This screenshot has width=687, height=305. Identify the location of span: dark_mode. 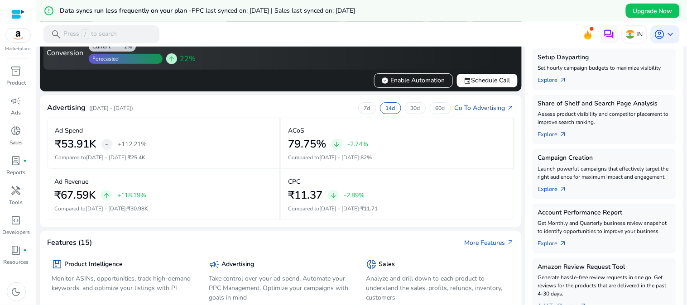
(16, 292).